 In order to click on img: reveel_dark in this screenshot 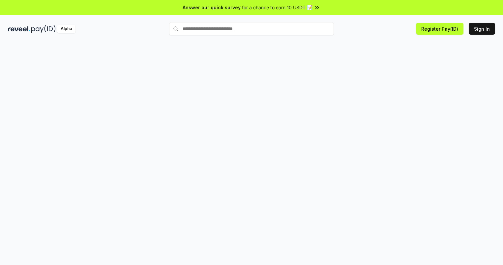, I will do `click(19, 29)`.